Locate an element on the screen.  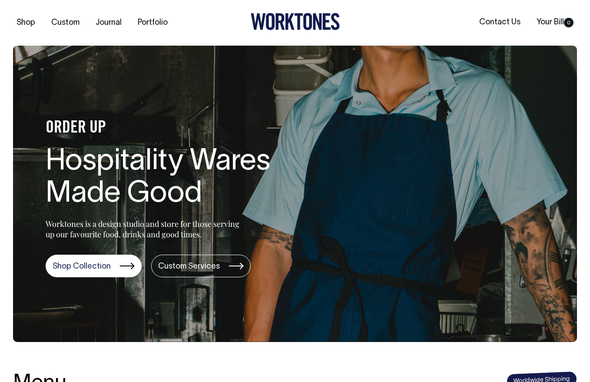
h4: ORDER UP is located at coordinates (185, 128).